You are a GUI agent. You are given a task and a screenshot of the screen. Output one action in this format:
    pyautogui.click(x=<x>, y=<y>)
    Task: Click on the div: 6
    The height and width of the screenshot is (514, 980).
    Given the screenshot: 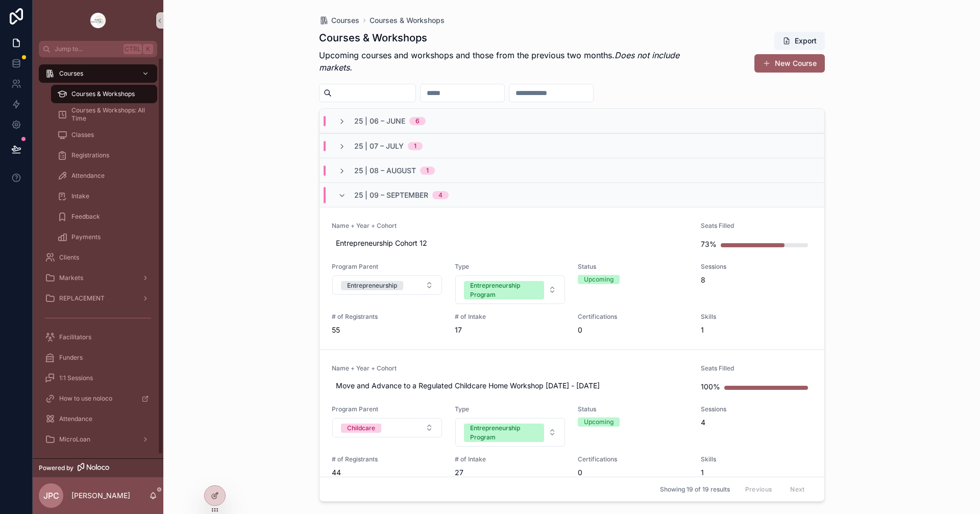 What is the action you would take?
    pyautogui.click(x=418, y=121)
    